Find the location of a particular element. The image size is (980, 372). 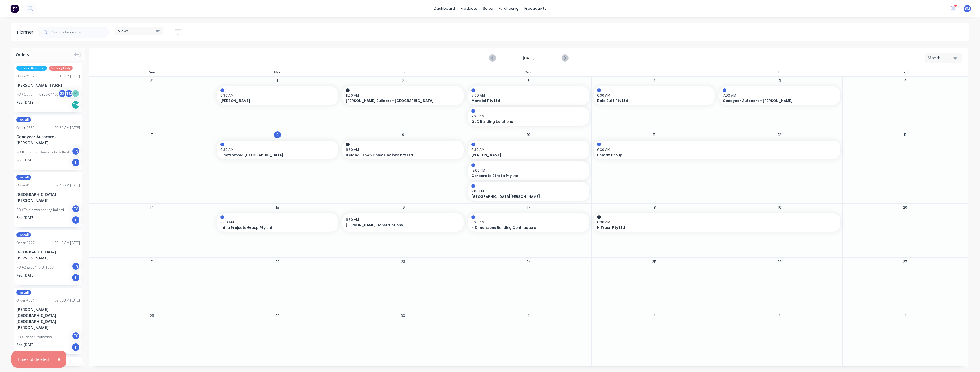

div: Wed is located at coordinates (529, 72).